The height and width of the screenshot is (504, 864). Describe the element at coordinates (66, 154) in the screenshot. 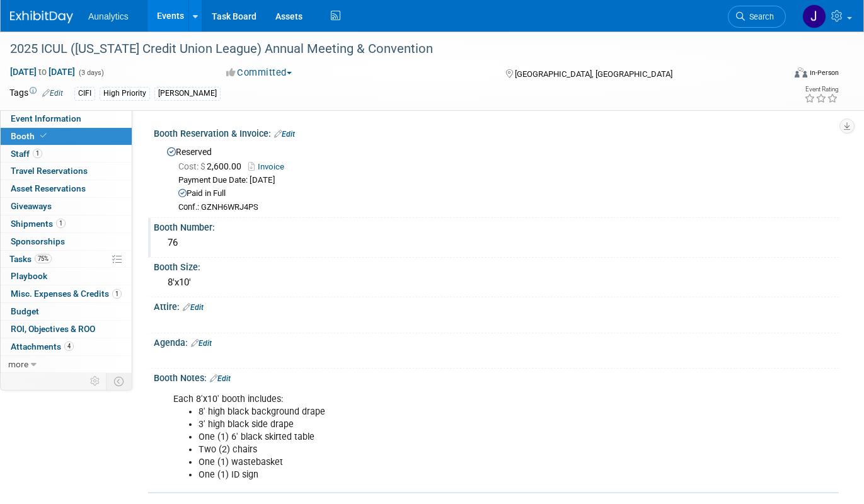

I see `a: Staff1` at that location.